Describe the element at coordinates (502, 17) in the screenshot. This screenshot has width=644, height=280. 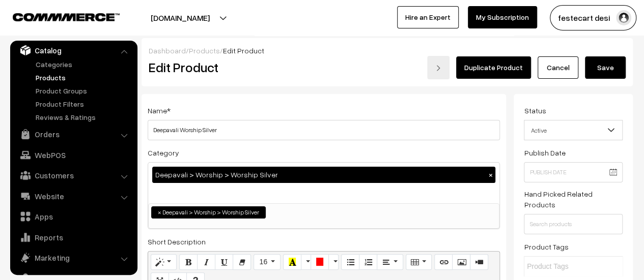
I see `a: My Subscription` at that location.